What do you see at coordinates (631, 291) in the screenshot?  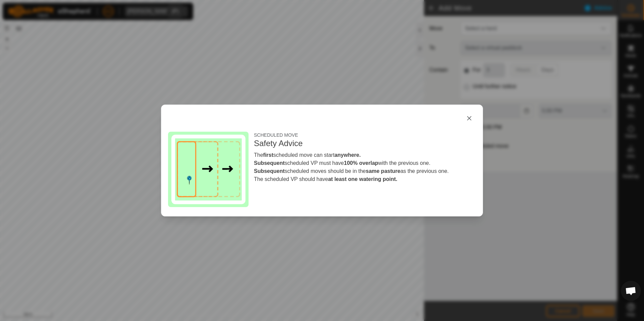 I see `div: Open chat` at bounding box center [631, 291].